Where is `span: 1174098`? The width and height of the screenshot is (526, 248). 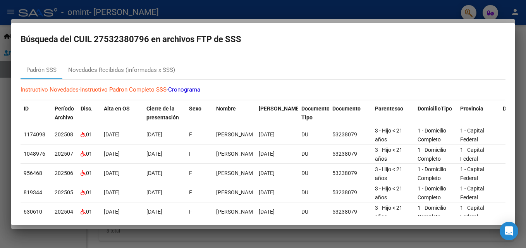
span: 1174098 is located at coordinates (34, 135).